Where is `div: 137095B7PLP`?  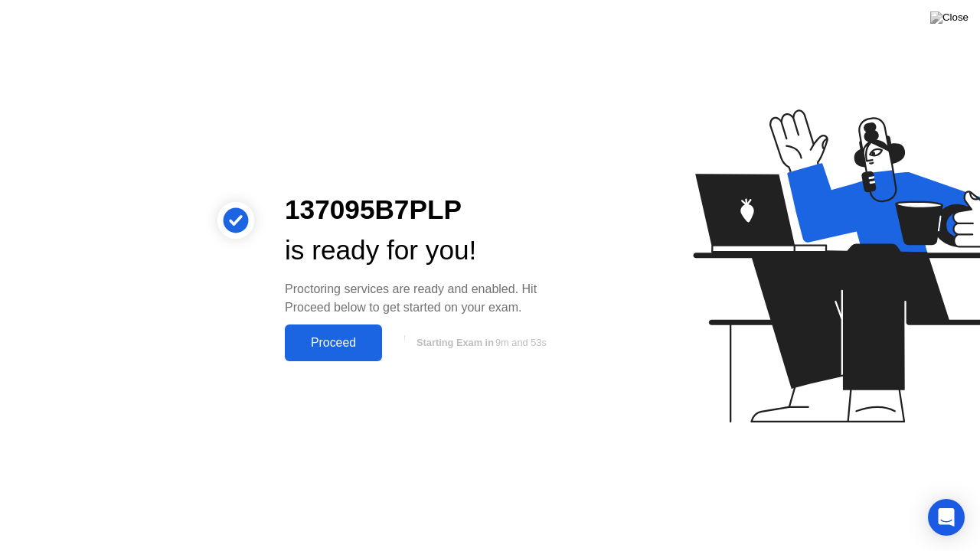
div: 137095B7PLP is located at coordinates (427, 209).